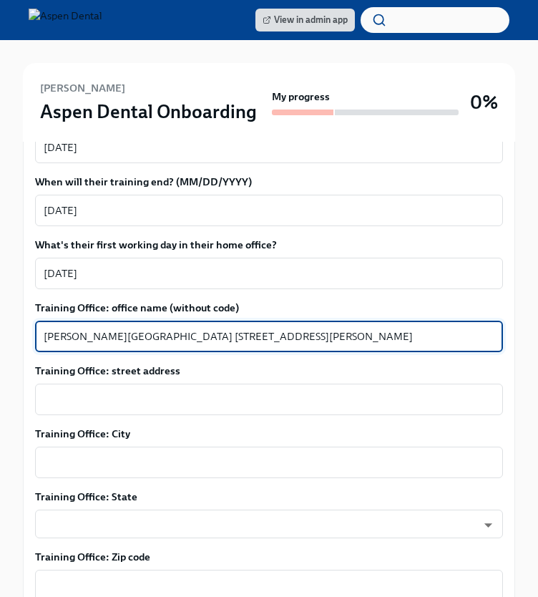 Image resolution: width=538 pixels, height=597 pixels. What do you see at coordinates (65, 20) in the screenshot?
I see `img: Aspen Dental` at bounding box center [65, 20].